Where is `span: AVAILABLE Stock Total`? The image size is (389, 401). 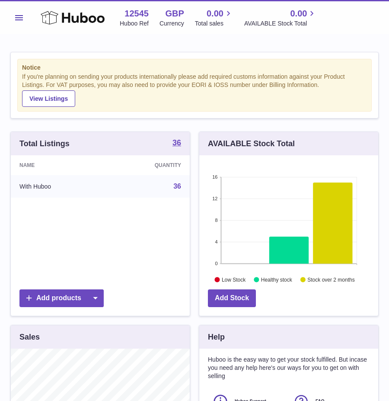 span: AVAILABLE Stock Total is located at coordinates (281, 23).